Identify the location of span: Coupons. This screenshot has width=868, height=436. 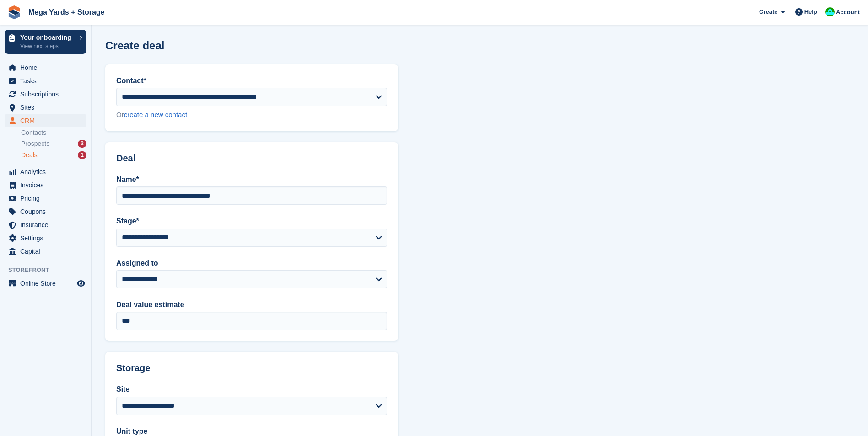
(47, 212).